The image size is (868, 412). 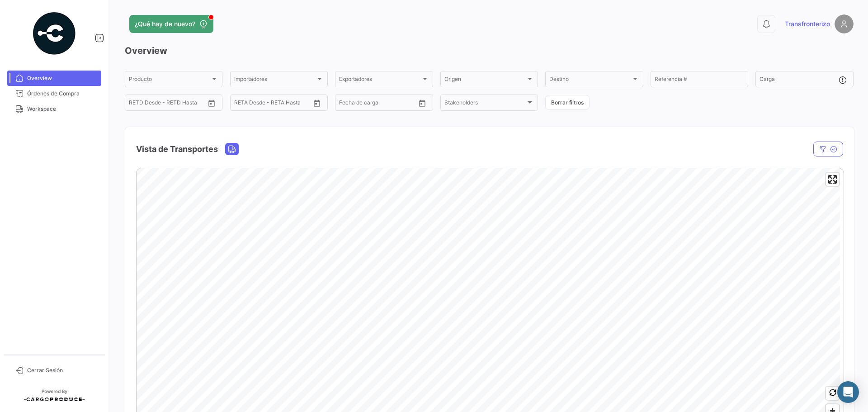 I want to click on button: Enter fullscreen, so click(x=832, y=179).